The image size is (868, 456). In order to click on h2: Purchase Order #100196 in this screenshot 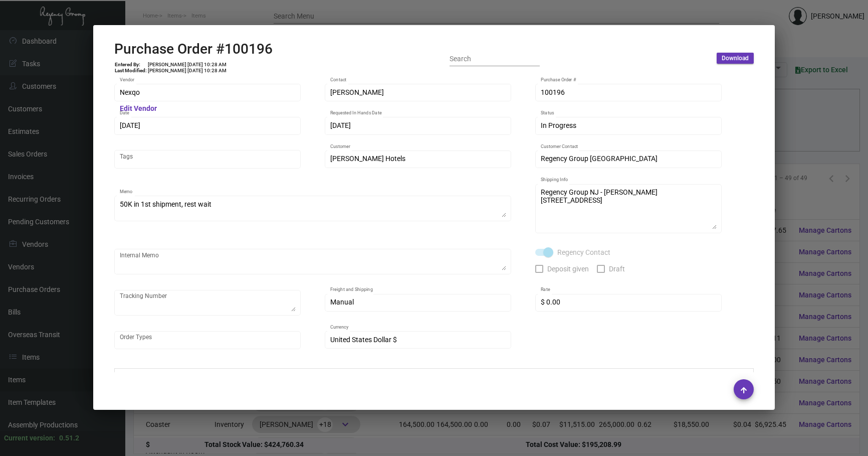, I will do `click(193, 49)`.